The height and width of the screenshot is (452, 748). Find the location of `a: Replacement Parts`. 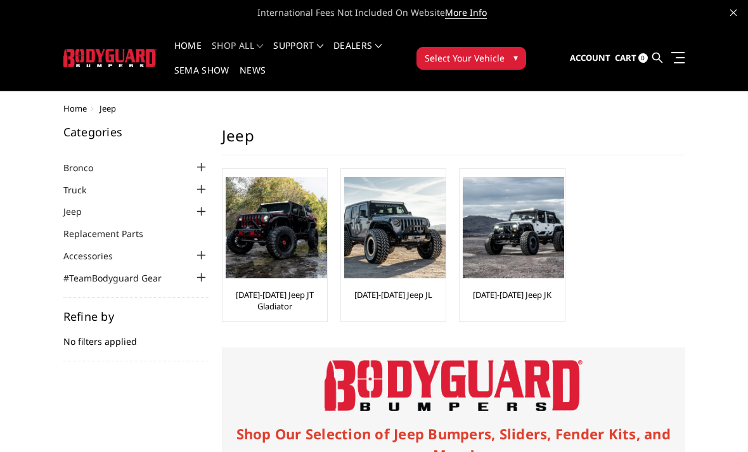

a: Replacement Parts is located at coordinates (111, 233).